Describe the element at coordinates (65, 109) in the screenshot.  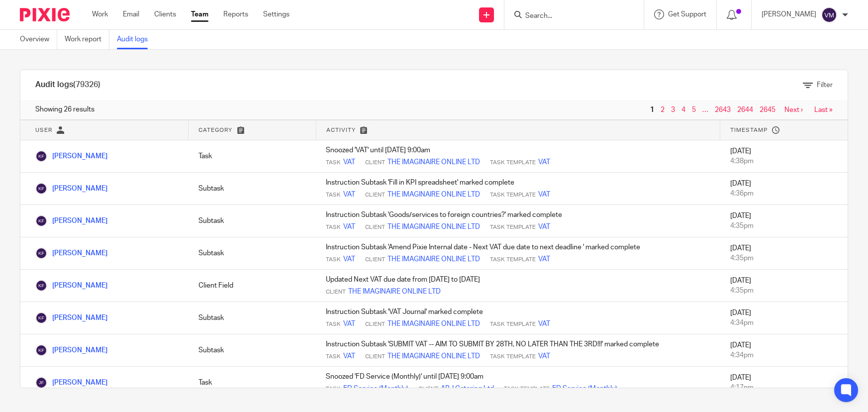
I see `span: Showing 26 results` at that location.